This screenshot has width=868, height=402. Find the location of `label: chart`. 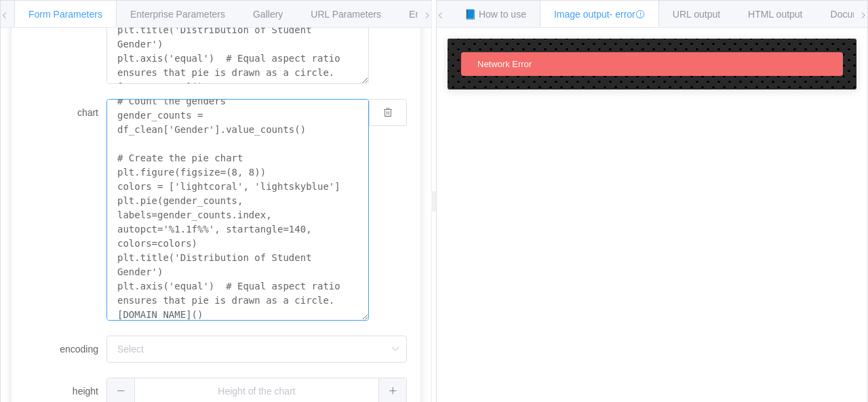

label: chart is located at coordinates (66, 113).